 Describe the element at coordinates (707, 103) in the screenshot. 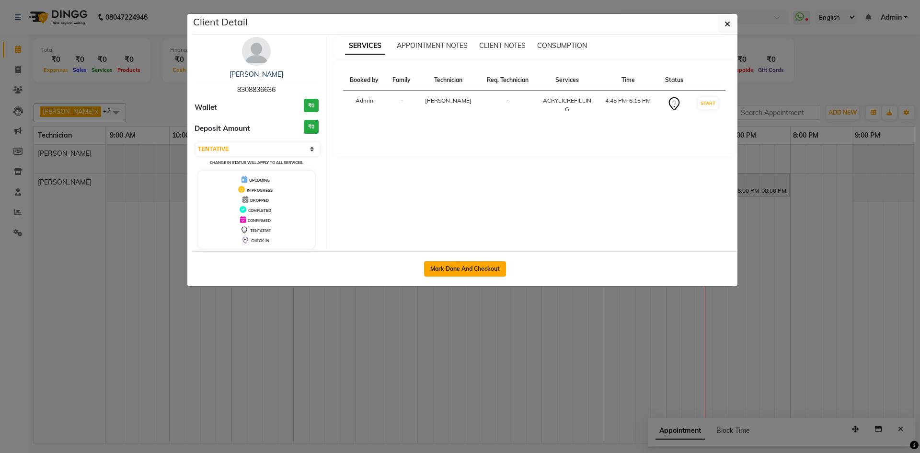

I see `button: START` at that location.